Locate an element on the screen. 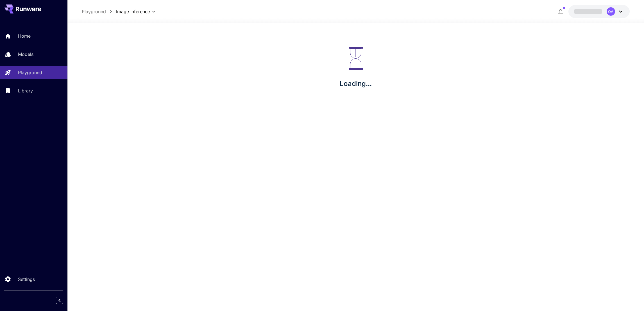 The width and height of the screenshot is (644, 311). button: Collapse sidebar is located at coordinates (60, 301).